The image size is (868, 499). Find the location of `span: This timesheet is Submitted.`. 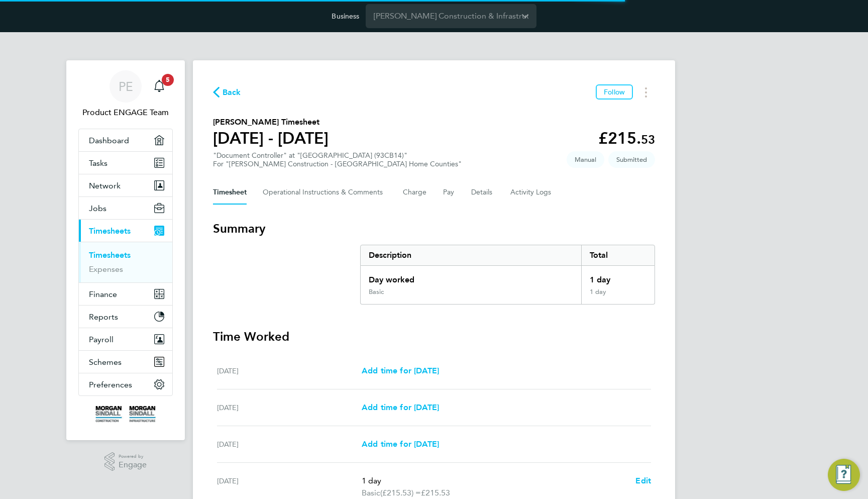

span: This timesheet is Submitted. is located at coordinates (632, 160).